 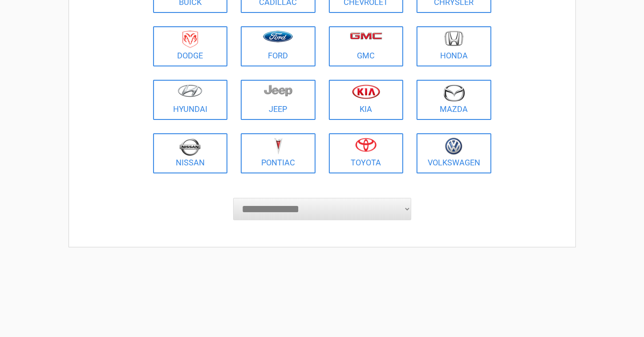 What do you see at coordinates (190, 39) in the screenshot?
I see `img: dodge` at bounding box center [190, 39].